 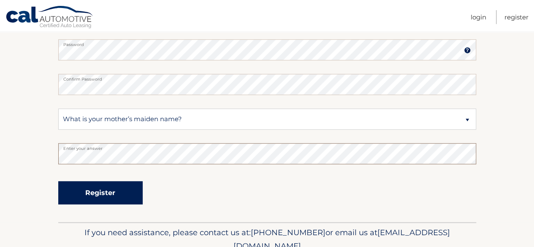 What do you see at coordinates (267, 146) in the screenshot?
I see `label: Enter your answer` at bounding box center [267, 146].